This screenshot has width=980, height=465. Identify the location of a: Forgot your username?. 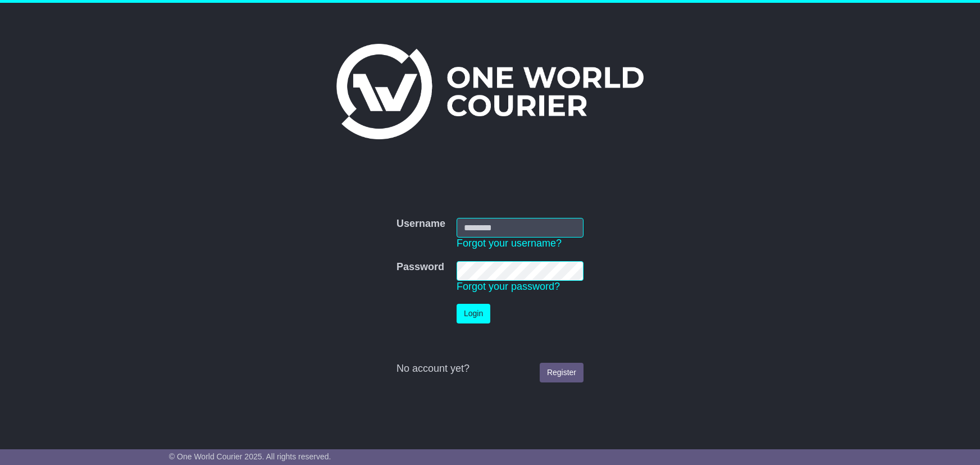
(509, 243).